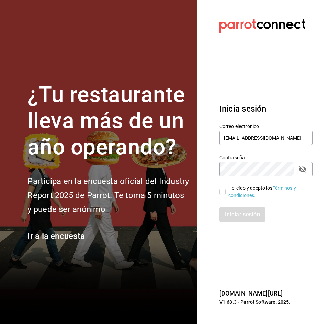 The image size is (329, 324). What do you see at coordinates (266, 109) in the screenshot?
I see `h3: Inicia sesión` at bounding box center [266, 109].